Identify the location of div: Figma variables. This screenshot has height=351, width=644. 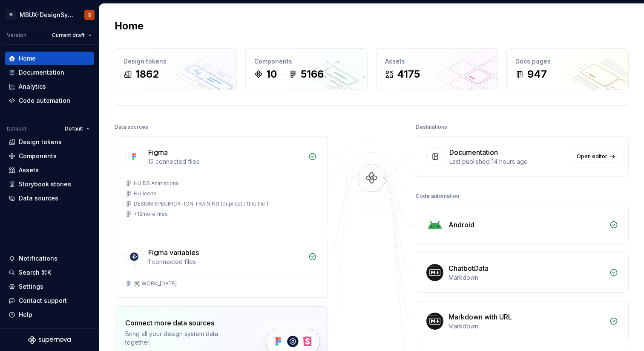
(173, 252).